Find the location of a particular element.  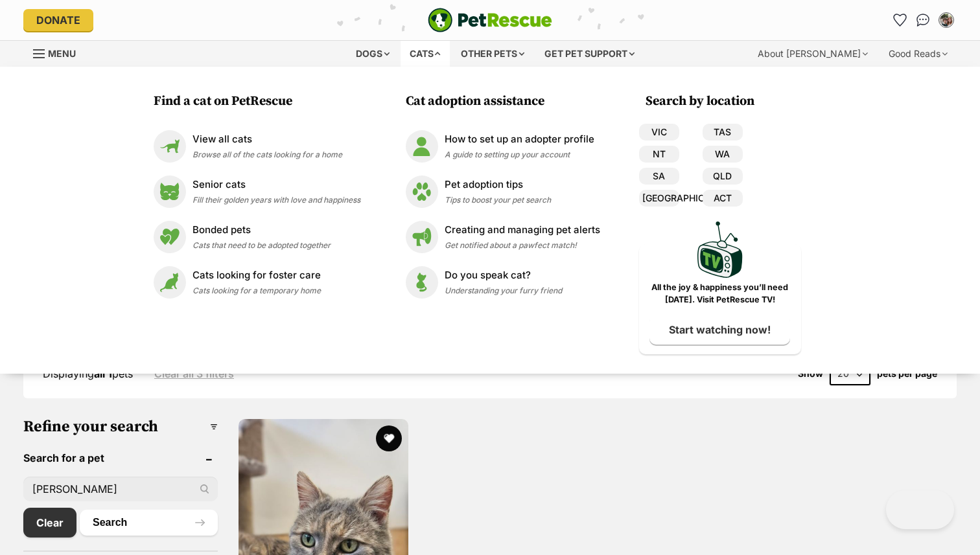

img: PetRescue TV logo is located at coordinates (720, 249).